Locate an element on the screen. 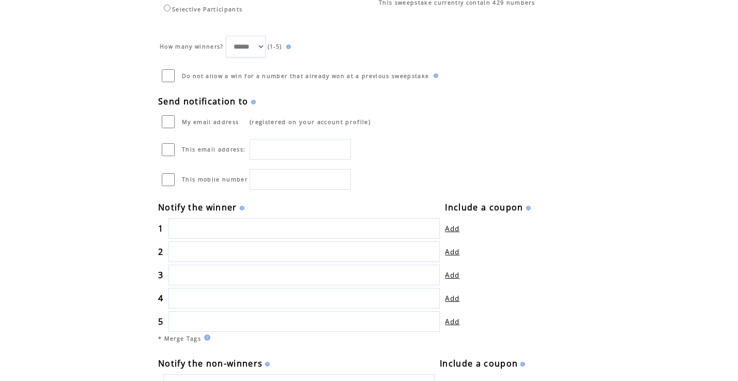  span: Do not allow a win for a number that already won at a previous sweepstake is located at coordinates (305, 76).